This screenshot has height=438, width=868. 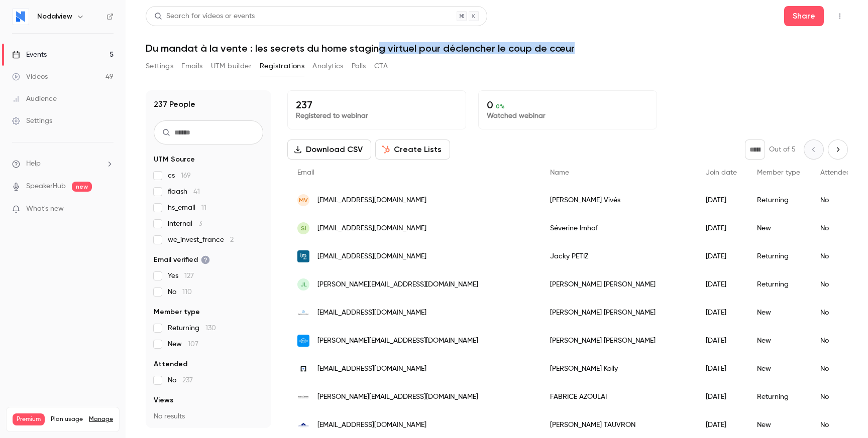 I want to click on span: 2, so click(x=232, y=240).